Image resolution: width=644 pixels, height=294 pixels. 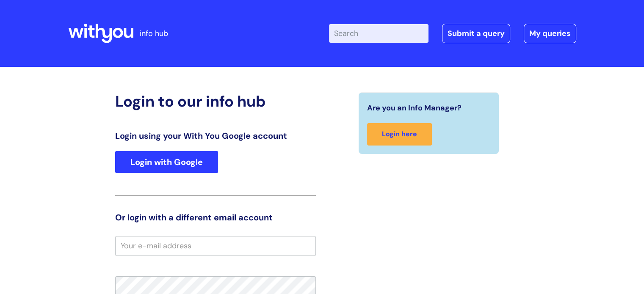 What do you see at coordinates (414, 108) in the screenshot?
I see `span: Are you an Info Manager?` at bounding box center [414, 108].